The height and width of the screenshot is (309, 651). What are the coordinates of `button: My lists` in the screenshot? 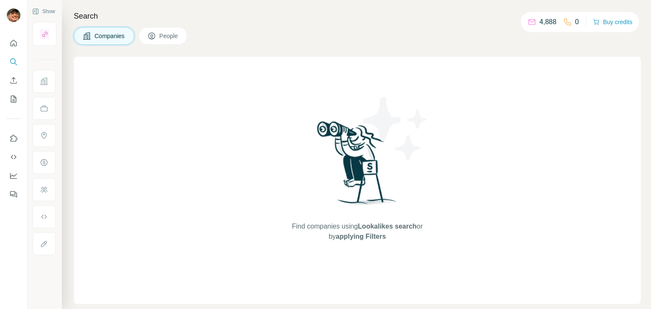 It's located at (14, 99).